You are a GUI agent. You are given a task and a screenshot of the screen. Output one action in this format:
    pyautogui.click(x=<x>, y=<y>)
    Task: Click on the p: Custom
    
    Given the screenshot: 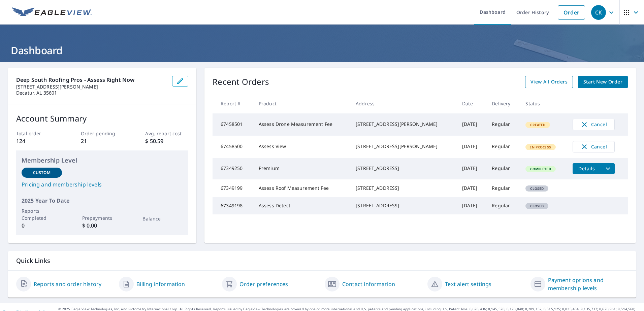 What is the action you would take?
    pyautogui.click(x=41, y=173)
    